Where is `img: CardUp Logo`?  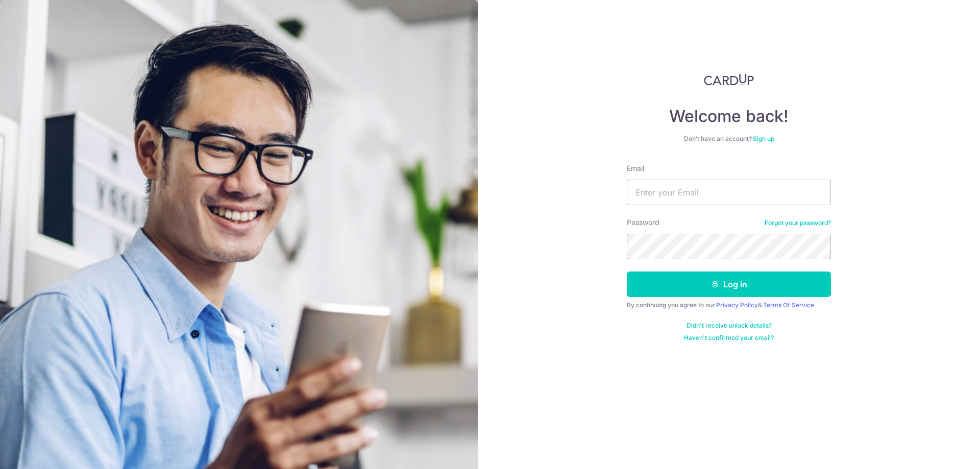 img: CardUp Logo is located at coordinates (728, 80).